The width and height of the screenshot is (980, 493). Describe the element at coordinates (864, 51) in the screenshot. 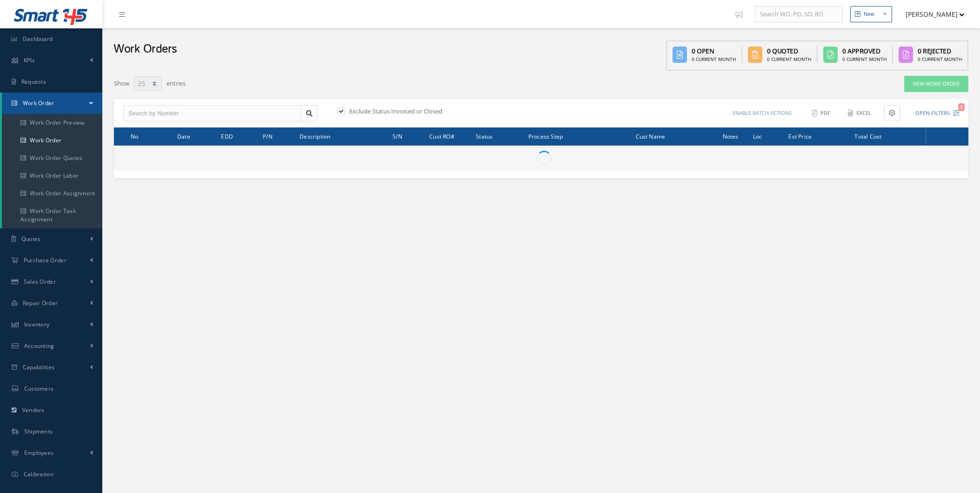

I see `div: 0 Approved` at that location.